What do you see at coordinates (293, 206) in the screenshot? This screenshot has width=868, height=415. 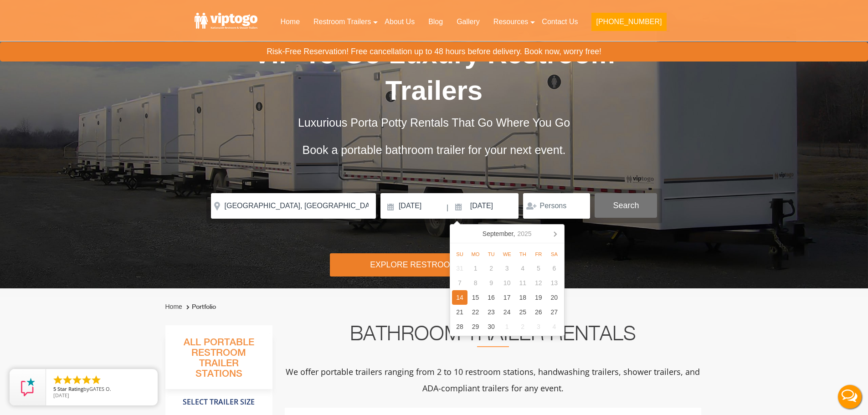 I see `input: Where do you need your restroom?` at bounding box center [293, 206].